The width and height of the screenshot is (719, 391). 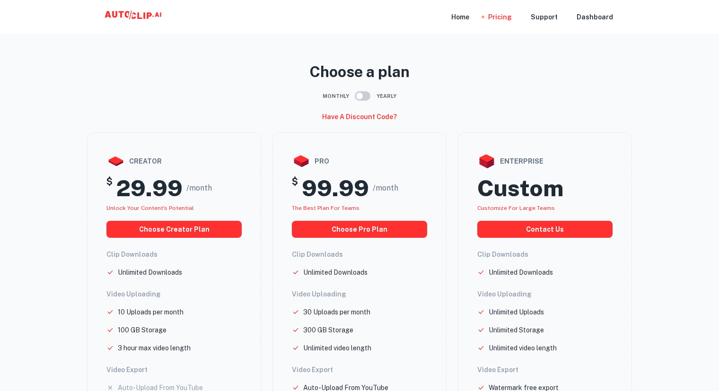 I want to click on span: Unlock your Content's potential, so click(x=150, y=208).